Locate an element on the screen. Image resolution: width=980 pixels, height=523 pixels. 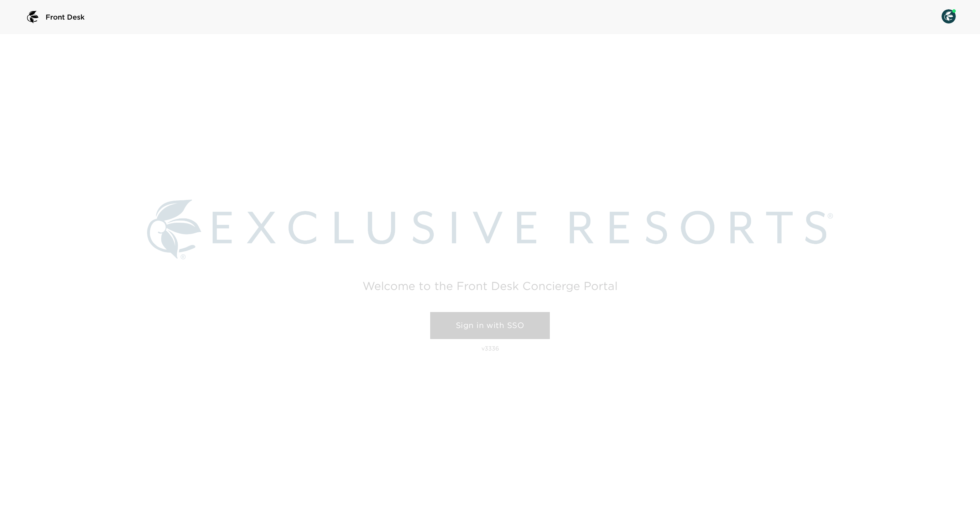
img: User is located at coordinates (949, 17).